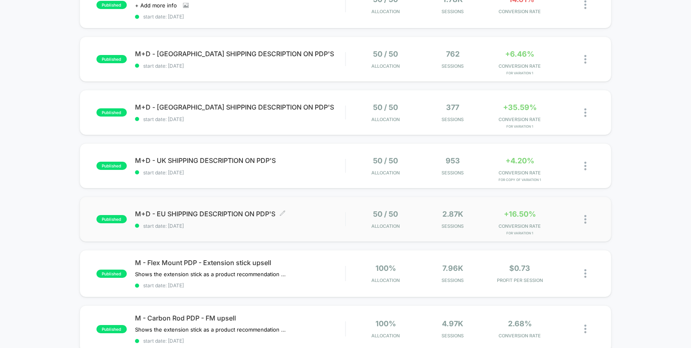 The width and height of the screenshot is (691, 348). Describe the element at coordinates (453, 214) in the screenshot. I see `span: 2.87k` at that location.